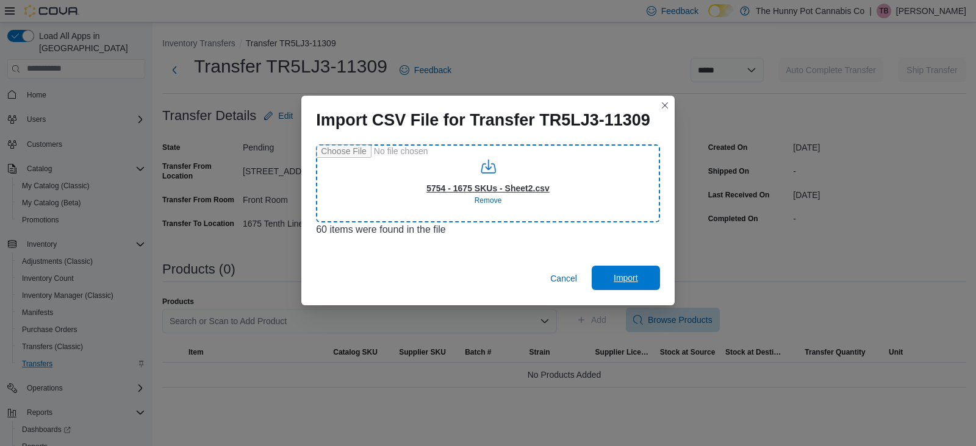 The image size is (976, 446). What do you see at coordinates (626, 278) in the screenshot?
I see `button: Import` at bounding box center [626, 278].